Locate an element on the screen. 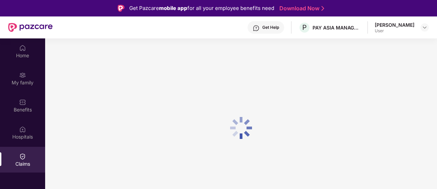 The width and height of the screenshot is (437, 189). div: User is located at coordinates (395, 31).